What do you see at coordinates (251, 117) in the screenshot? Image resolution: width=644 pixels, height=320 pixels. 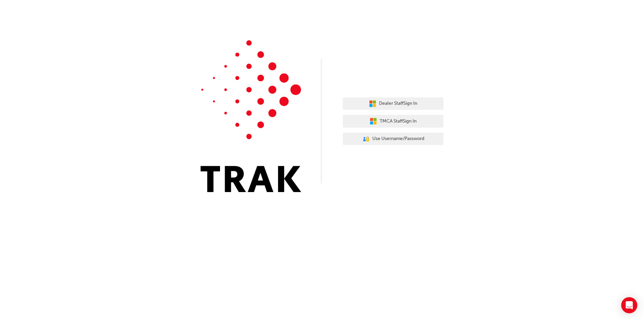 I see `img: Trak` at bounding box center [251, 117].